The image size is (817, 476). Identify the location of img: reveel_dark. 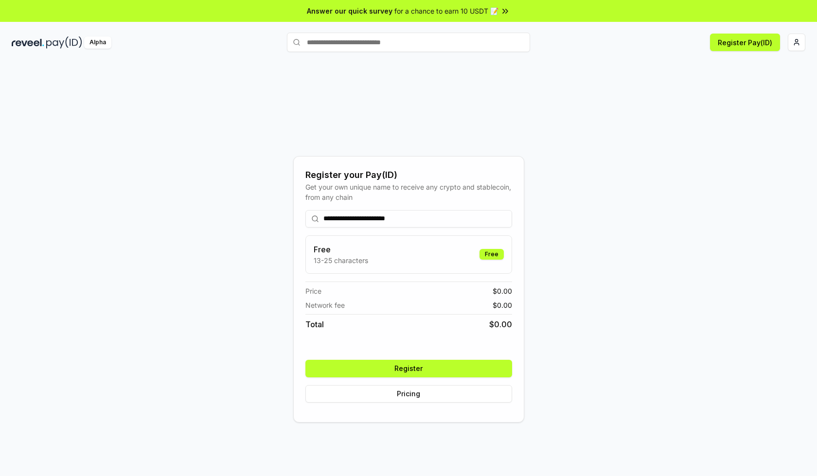
(28, 42).